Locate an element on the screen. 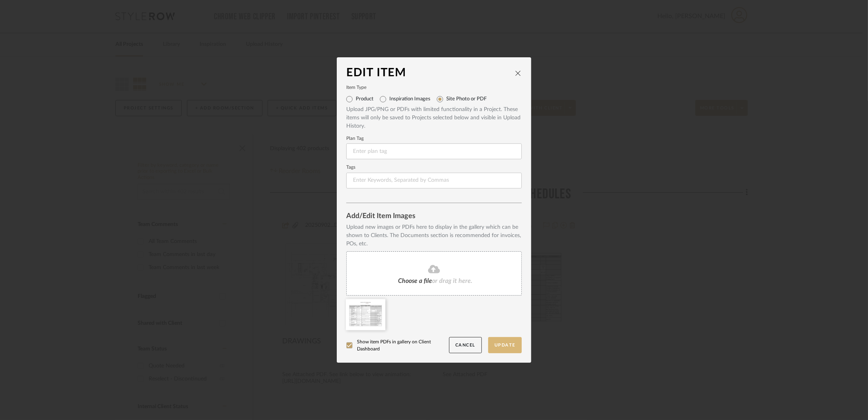 The height and width of the screenshot is (420, 868). button: close is located at coordinates (519, 73).